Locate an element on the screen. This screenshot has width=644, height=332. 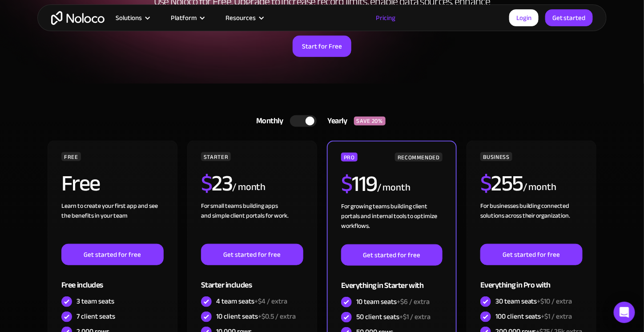
div: For growing teams building client portals and internal tools to optimize workflows. is located at coordinates (392, 223).